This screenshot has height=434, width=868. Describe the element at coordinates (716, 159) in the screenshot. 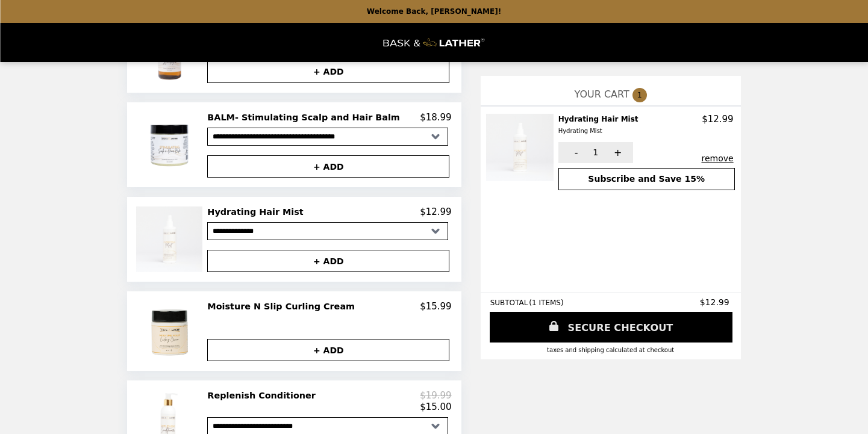

I see `button: remove` at that location.